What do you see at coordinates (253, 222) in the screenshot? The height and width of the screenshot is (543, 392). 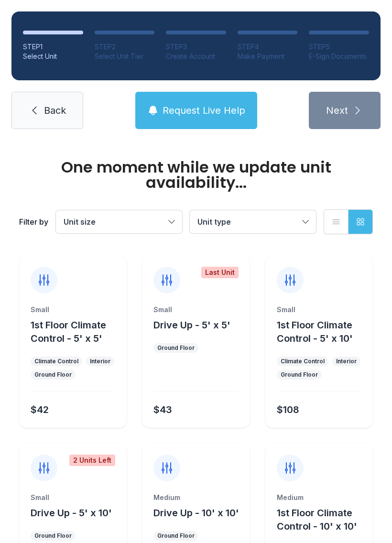 I see `button: Unit type` at bounding box center [253, 222].